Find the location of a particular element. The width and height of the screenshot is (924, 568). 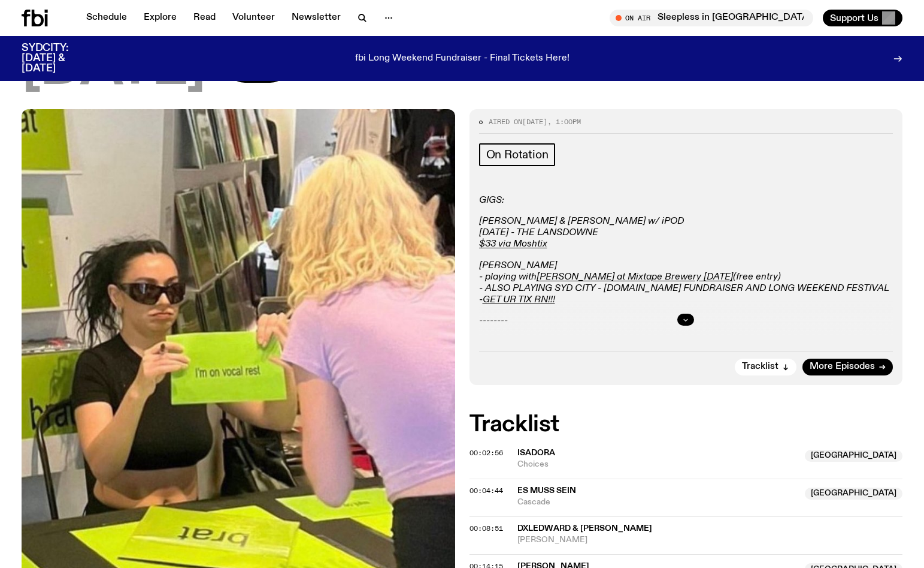

a: Explore is located at coordinates (160, 18).